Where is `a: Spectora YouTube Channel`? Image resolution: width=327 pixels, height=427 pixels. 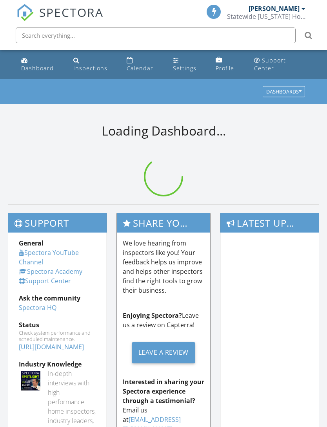 a: Spectora YouTube Channel is located at coordinates (49, 257).